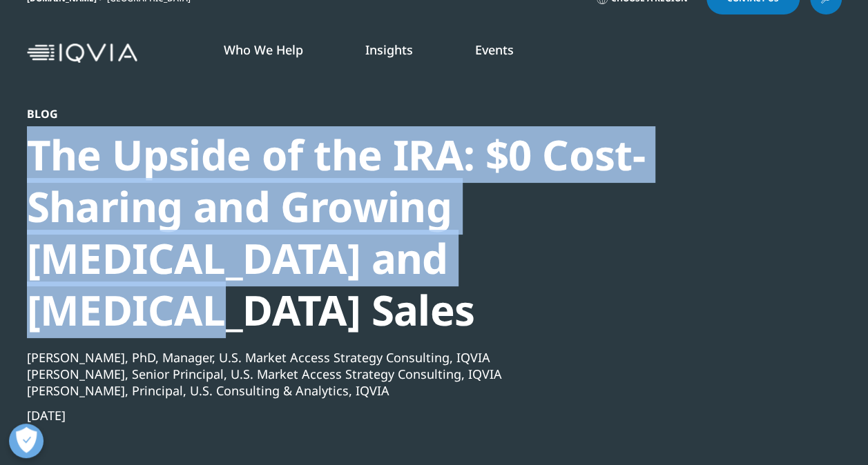  I want to click on div: Blog, so click(397, 114).